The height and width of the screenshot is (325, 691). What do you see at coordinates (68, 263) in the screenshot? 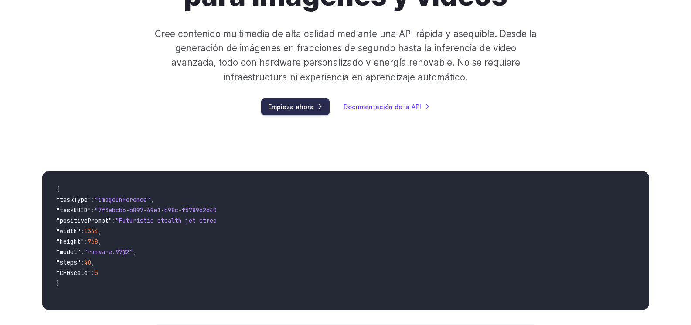
I see `span: "steps"` at bounding box center [68, 263].